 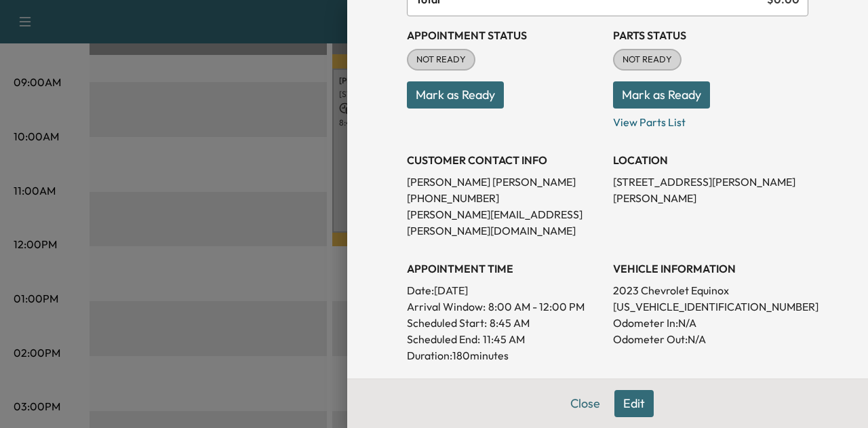 What do you see at coordinates (443, 339) in the screenshot?
I see `p: Scheduled End:` at bounding box center [443, 339].